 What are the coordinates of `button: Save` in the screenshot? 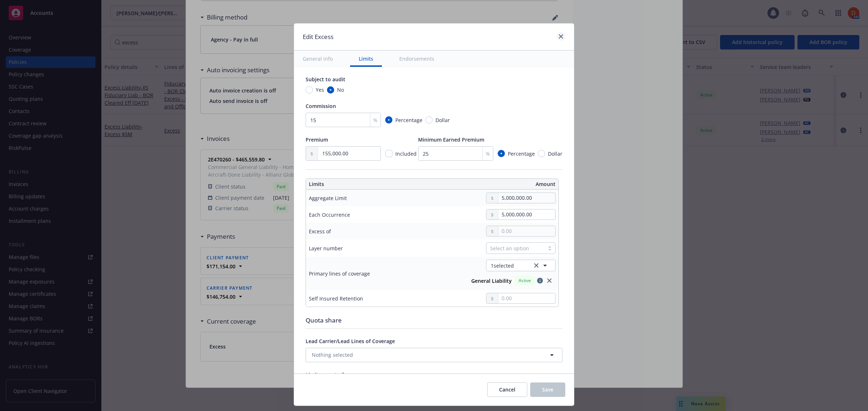 It's located at (547, 390).